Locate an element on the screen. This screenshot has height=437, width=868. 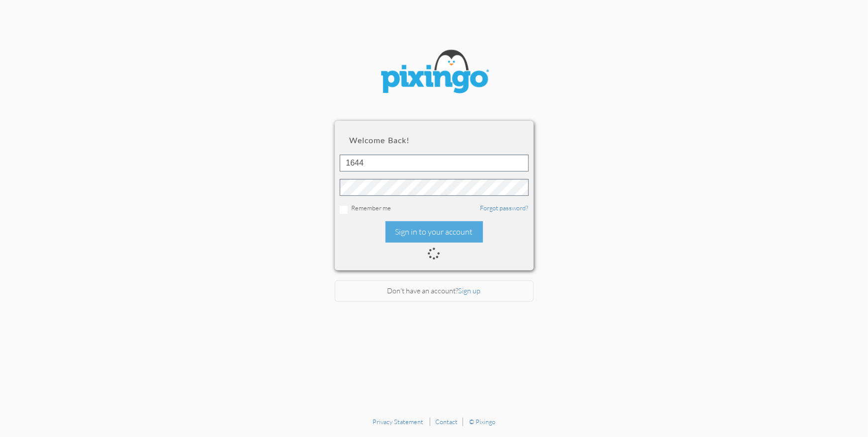
div: Sign in to your account is located at coordinates (434, 231).